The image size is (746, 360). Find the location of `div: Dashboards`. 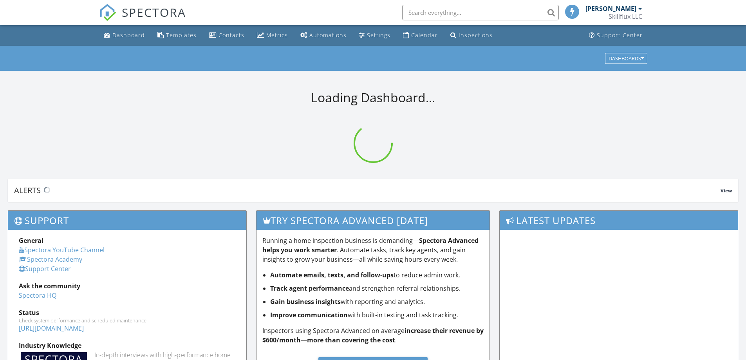

div: Dashboards is located at coordinates (626, 58).